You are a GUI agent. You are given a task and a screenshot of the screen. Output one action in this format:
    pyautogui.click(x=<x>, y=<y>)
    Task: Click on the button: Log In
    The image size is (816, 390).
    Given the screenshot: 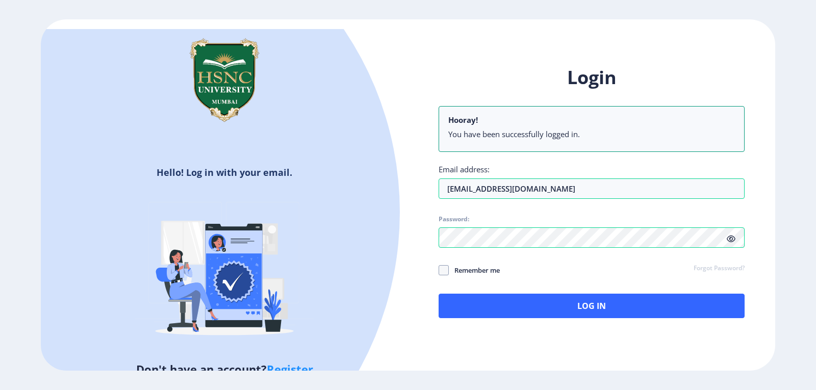 What is the action you would take?
    pyautogui.click(x=592, y=306)
    